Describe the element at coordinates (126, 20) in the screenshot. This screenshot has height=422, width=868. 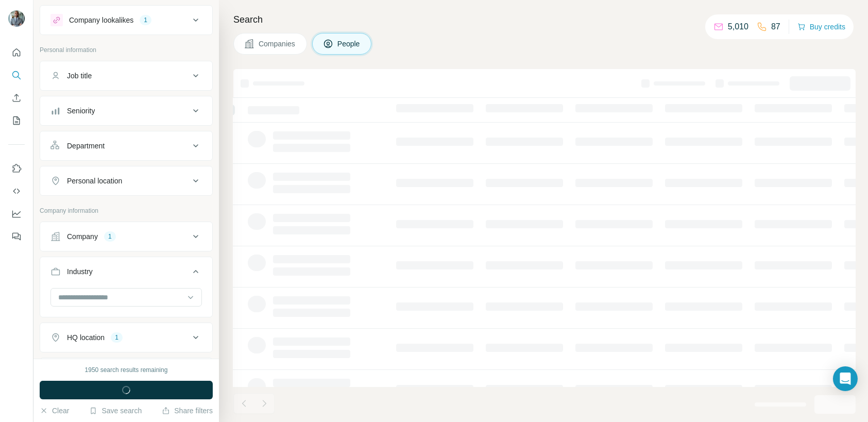
I see `button: Company lookalikes1` at that location.